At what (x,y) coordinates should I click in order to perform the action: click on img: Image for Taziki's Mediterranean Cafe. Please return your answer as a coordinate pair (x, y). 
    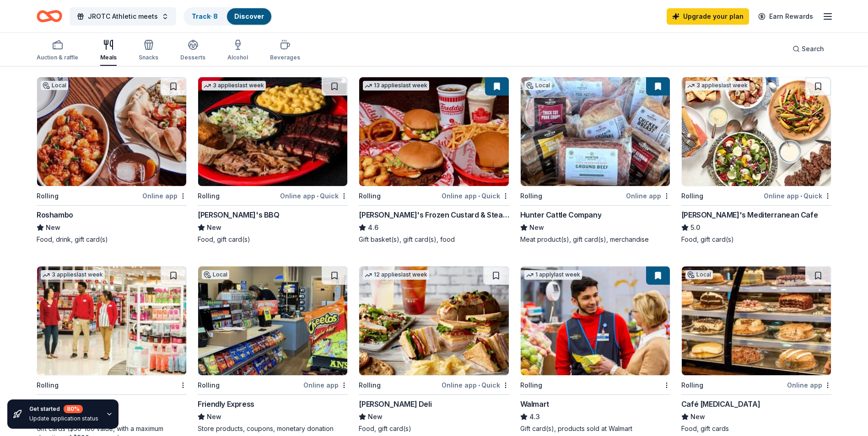
    Looking at the image, I should click on (756, 132).